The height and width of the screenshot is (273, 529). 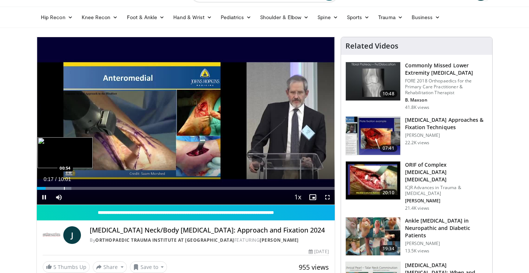 What do you see at coordinates (417, 251) in the screenshot?
I see `p: 13.5K views` at bounding box center [417, 251].